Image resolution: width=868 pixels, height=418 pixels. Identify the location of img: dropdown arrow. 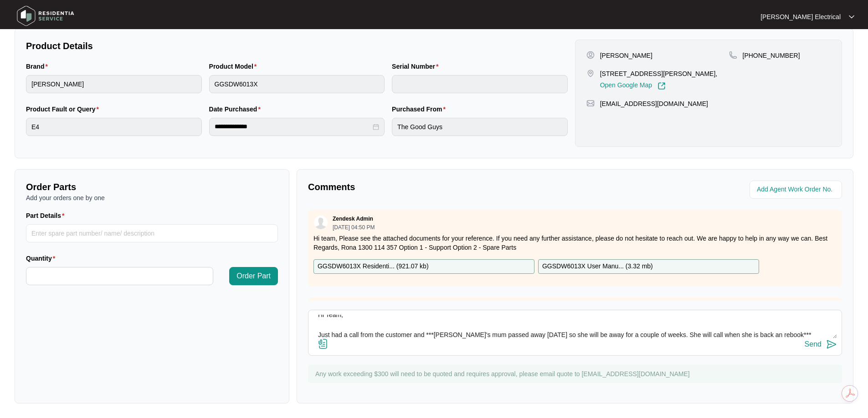
(851, 17).